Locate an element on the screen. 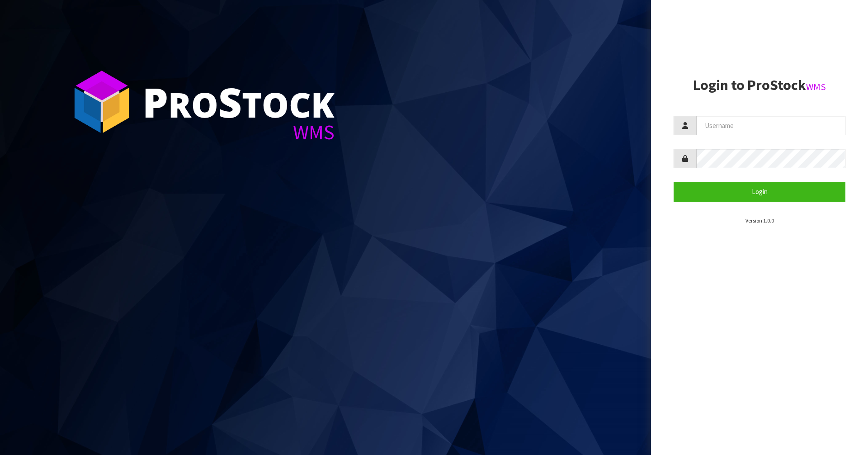 The width and height of the screenshot is (868, 455). div: WMS is located at coordinates (238, 132).